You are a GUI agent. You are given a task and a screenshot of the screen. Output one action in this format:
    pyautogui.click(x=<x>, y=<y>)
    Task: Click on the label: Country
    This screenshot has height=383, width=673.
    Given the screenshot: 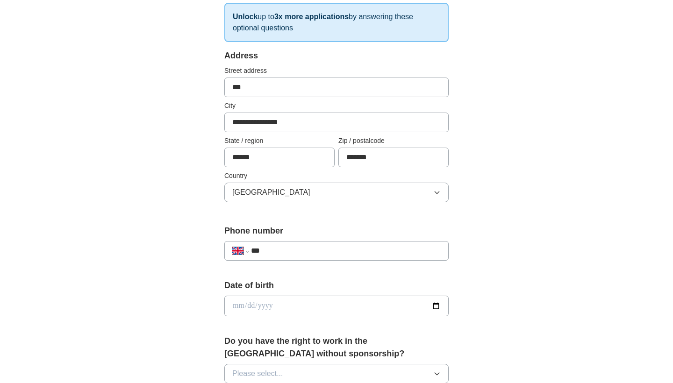 What is the action you would take?
    pyautogui.click(x=336, y=176)
    